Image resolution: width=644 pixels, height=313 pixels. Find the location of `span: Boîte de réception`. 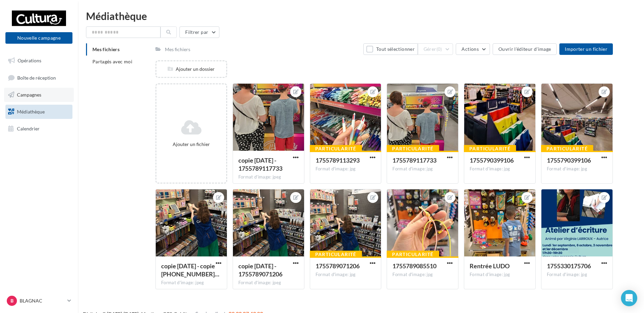

span: Boîte de réception is located at coordinates (37, 77).